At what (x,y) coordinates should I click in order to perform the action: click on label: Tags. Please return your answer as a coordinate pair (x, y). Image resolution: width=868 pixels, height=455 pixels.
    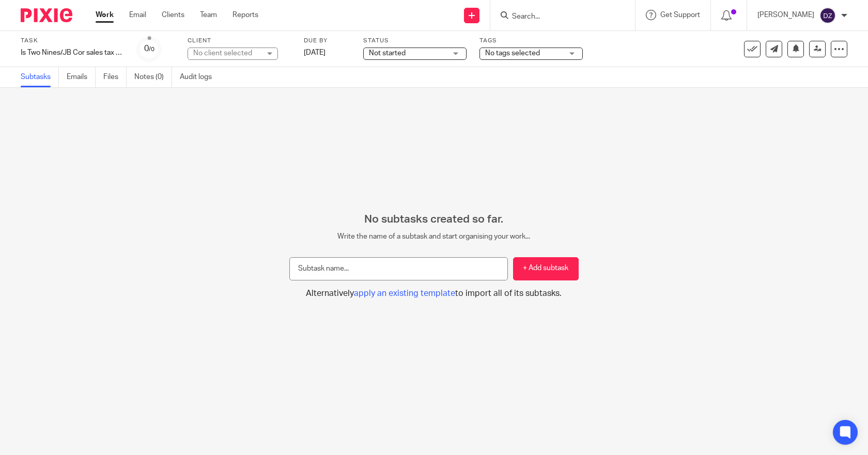
    Looking at the image, I should click on (531, 41).